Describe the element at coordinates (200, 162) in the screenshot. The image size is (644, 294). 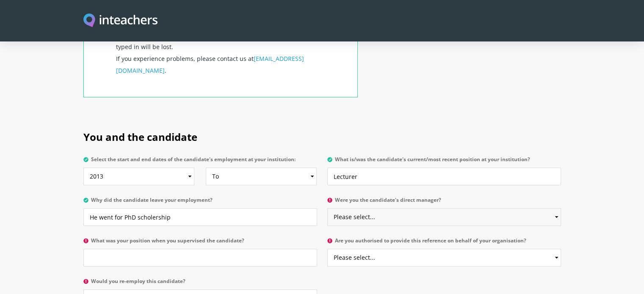
I see `label: Select the start and end dates of the candidate's employment at your institution:` at that location.